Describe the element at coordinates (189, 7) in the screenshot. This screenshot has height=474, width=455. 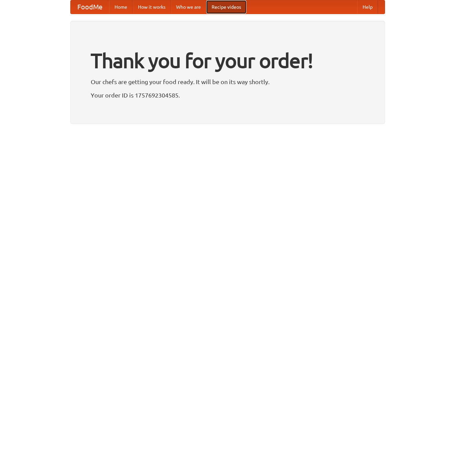
I see `a: Who we are` at that location.